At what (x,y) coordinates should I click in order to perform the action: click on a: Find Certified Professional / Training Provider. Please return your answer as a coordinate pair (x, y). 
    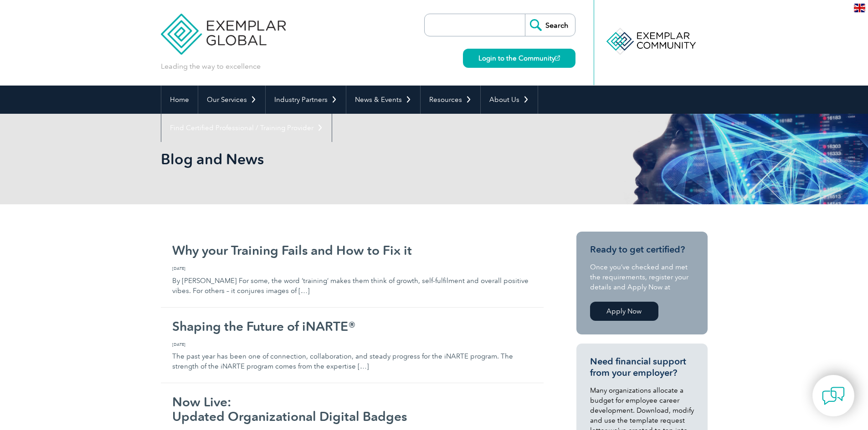
    Looking at the image, I should click on (246, 128).